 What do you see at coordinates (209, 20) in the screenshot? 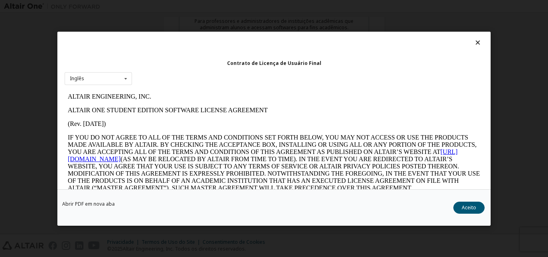
I see `p: ALTAIR ONE STUDENT EDITION SOFTWARE LICENSE AGREEMENT` at bounding box center [209, 20].